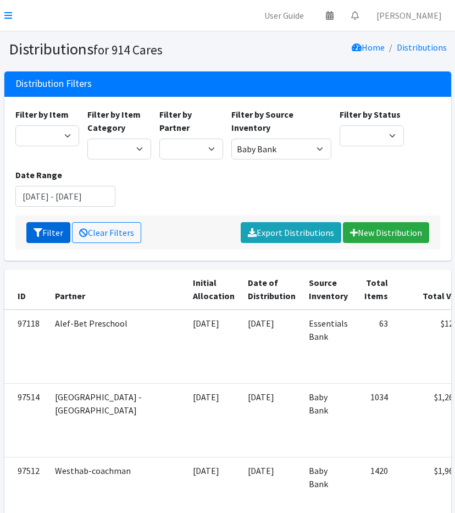 The width and height of the screenshot is (455, 513). What do you see at coordinates (128, 49) in the screenshot?
I see `small: for 914 Cares` at bounding box center [128, 49].